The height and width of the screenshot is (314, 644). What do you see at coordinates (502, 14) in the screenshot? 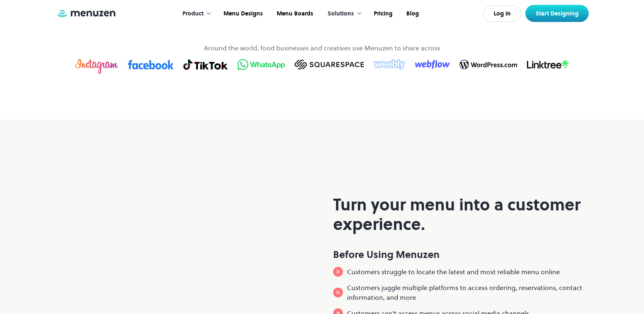
I see `a: Log In` at bounding box center [502, 14].